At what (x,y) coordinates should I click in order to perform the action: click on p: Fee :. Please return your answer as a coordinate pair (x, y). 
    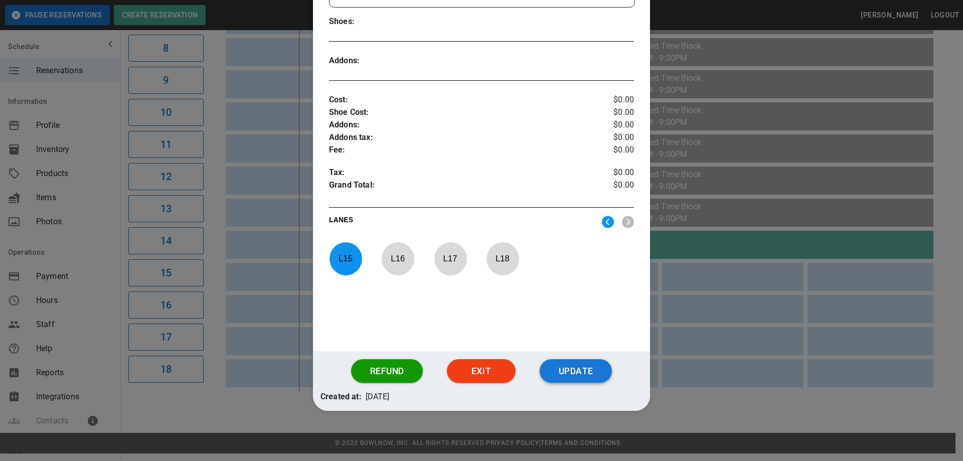
    Looking at the image, I should click on (456, 150).